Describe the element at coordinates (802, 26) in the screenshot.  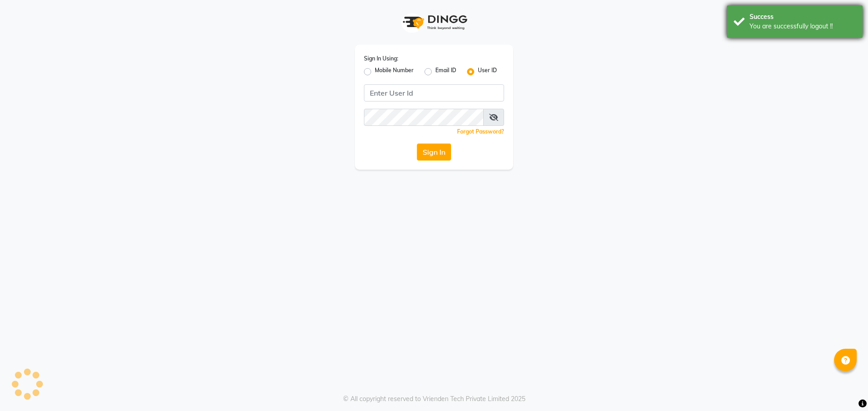
I see `div: You are successfully logout !!` at that location.